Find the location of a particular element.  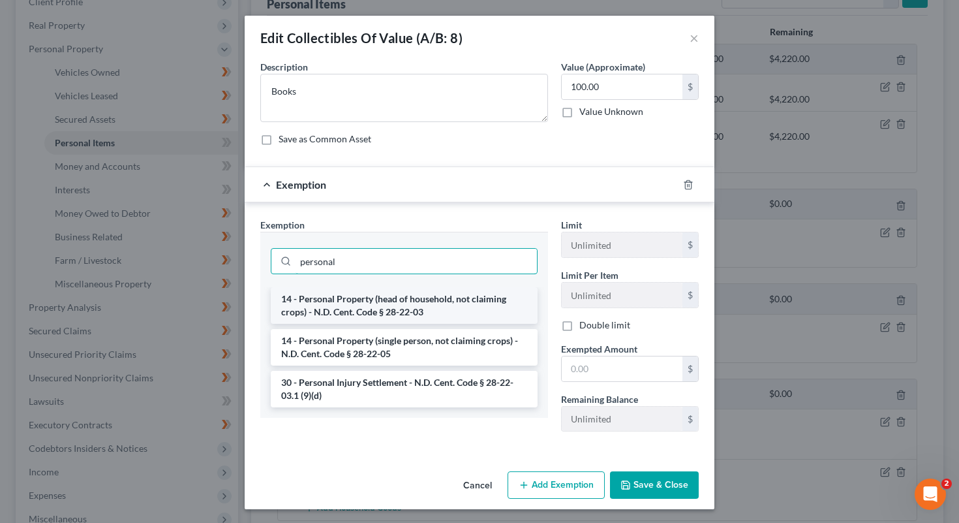

li: 14 - Personal Property (head of household, not claiming crops) - N.D. Cent. Code § 28-22-03 is located at coordinates (404, 305).